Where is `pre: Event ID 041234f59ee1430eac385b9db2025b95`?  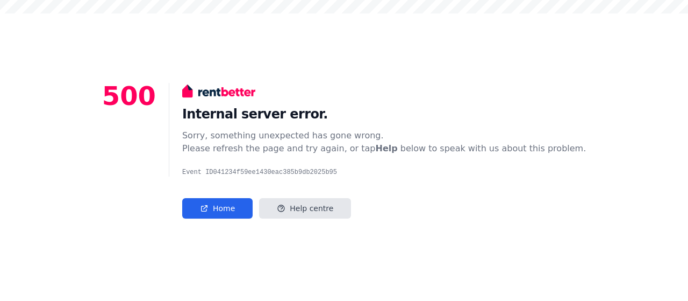 pre: Event ID 041234f59ee1430eac385b9db2025b95 is located at coordinates (384, 172).